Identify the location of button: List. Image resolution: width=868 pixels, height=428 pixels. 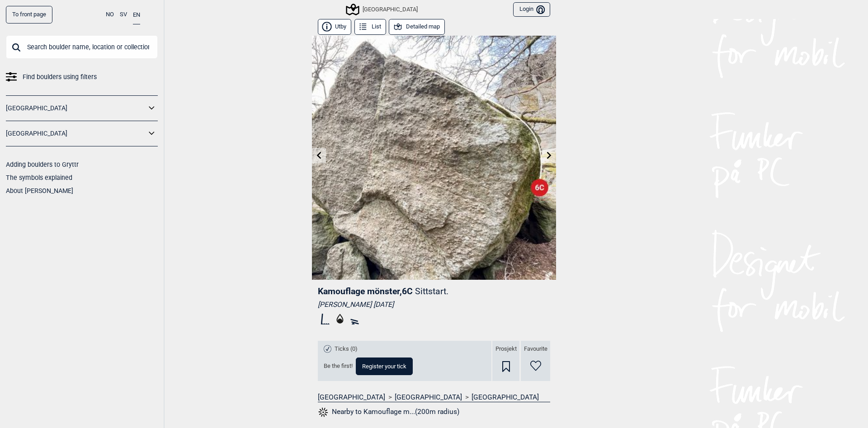
(370, 26).